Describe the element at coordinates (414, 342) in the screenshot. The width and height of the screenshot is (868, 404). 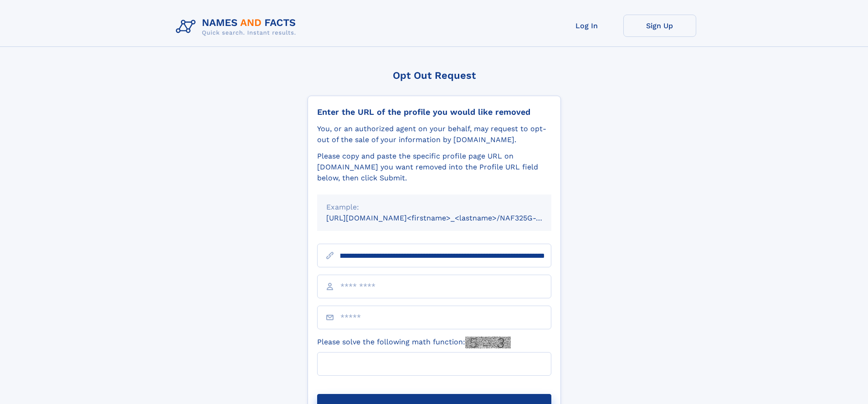
I see `label: Please solve the following math function:` at that location.